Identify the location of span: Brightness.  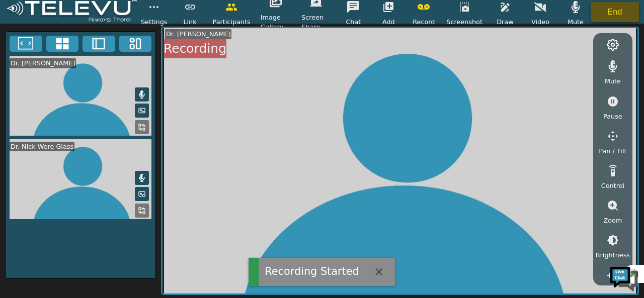
(612, 255).